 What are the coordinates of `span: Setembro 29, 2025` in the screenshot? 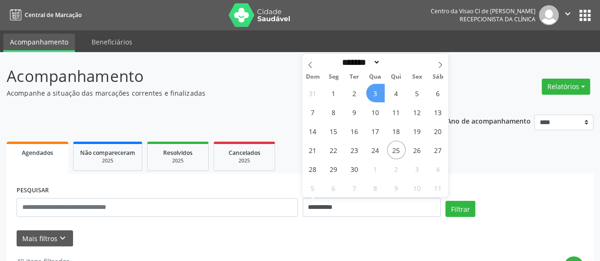 It's located at (333, 169).